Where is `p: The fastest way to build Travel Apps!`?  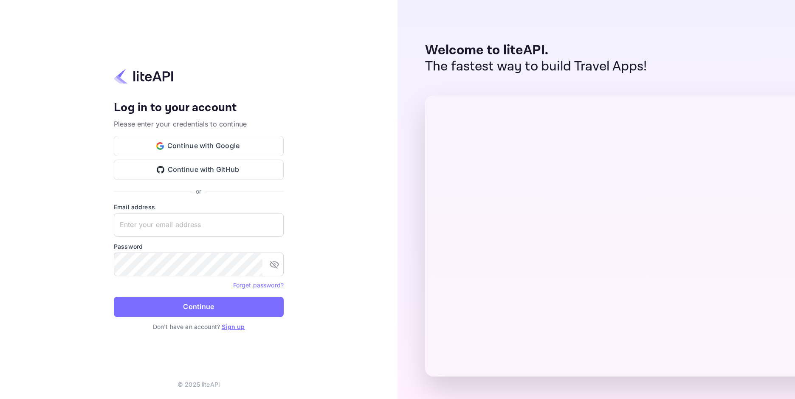
p: The fastest way to build Travel Apps! is located at coordinates (536, 67).